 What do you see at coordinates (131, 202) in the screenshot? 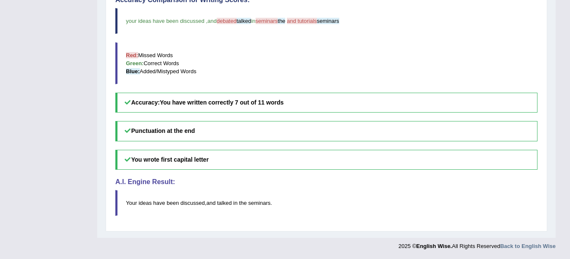
I see `span: Your` at bounding box center [131, 202].